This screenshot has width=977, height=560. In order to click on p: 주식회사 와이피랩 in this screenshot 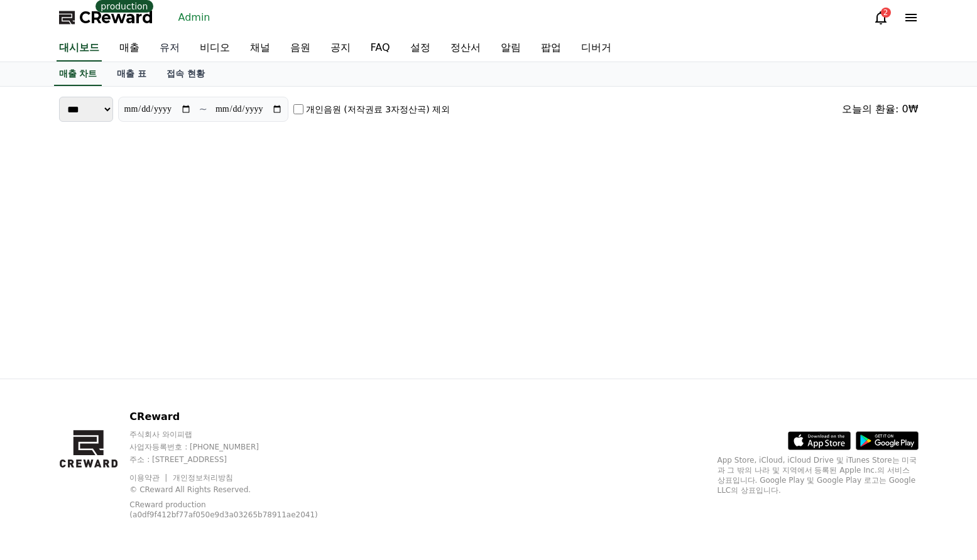, I will do `click(239, 435)`.